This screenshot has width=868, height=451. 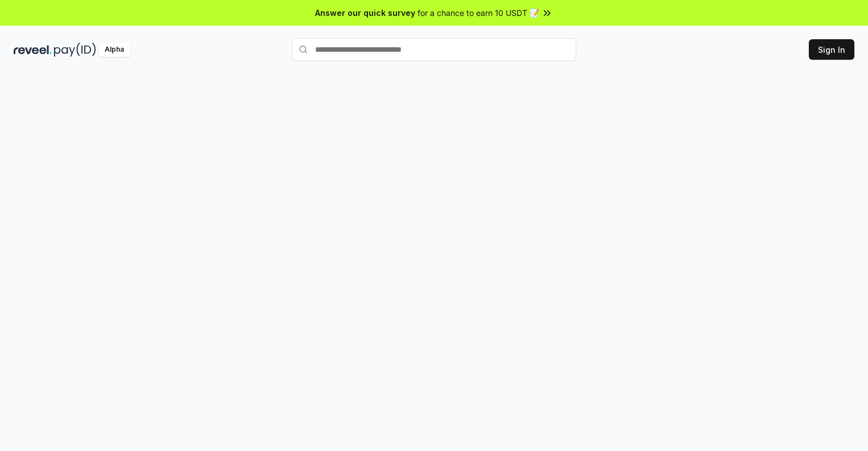 What do you see at coordinates (478, 13) in the screenshot?
I see `span: for a chance to earn 10 USDT 📝` at bounding box center [478, 13].